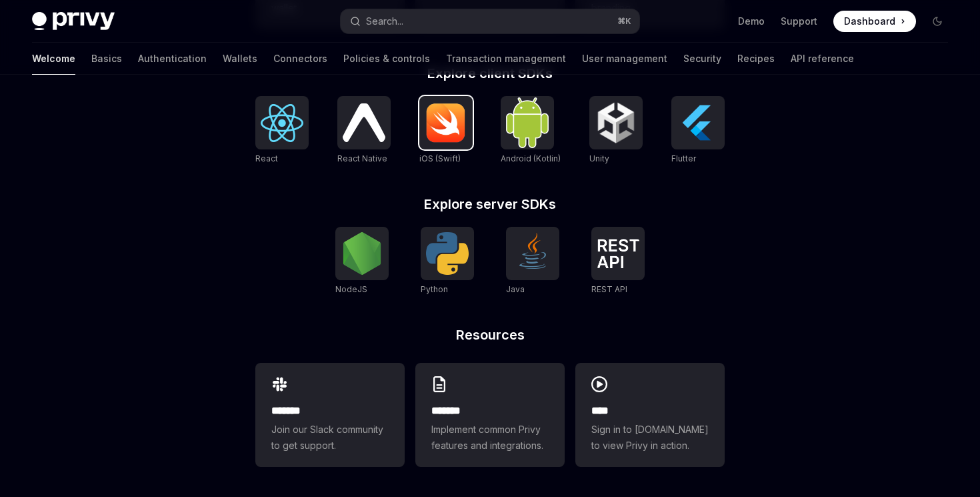 The height and width of the screenshot is (497, 980). Describe the element at coordinates (869, 21) in the screenshot. I see `span: Dashboard` at that location.